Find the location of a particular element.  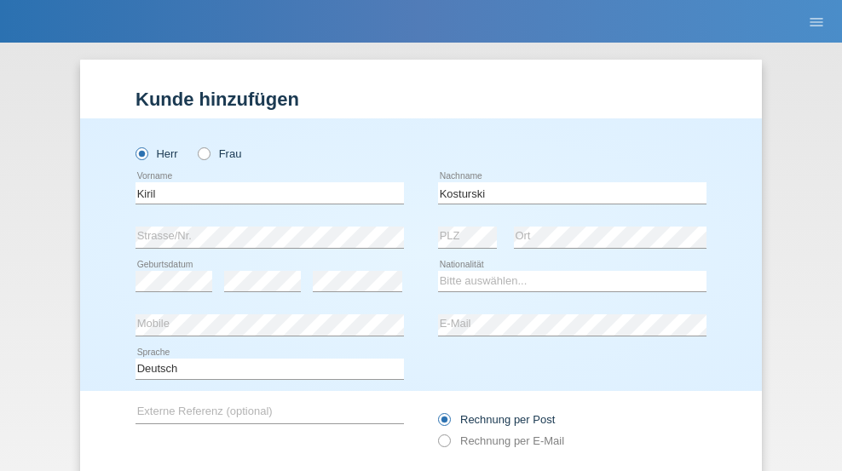

label: Herr is located at coordinates (157, 153).